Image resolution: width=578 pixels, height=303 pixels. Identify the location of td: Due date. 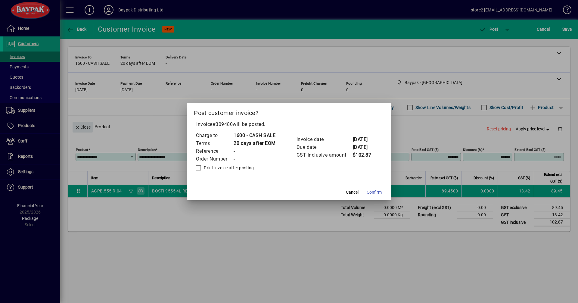
(324, 147).